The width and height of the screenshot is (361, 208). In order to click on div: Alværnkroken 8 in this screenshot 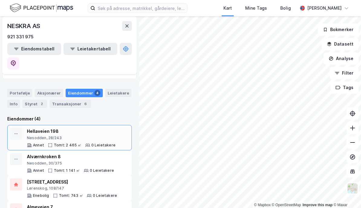, I will do `click(70, 157)`.